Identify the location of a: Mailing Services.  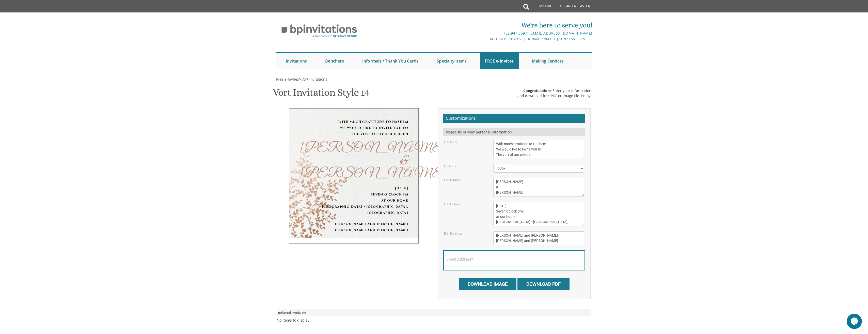
(547, 61).